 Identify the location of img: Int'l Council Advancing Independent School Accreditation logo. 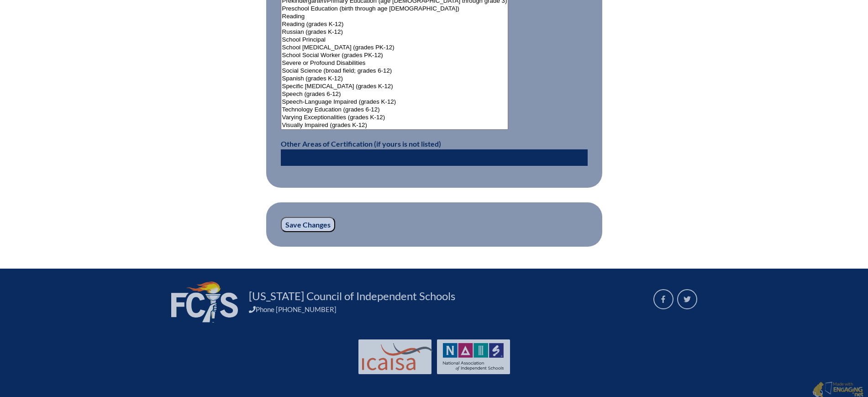
(398, 356).